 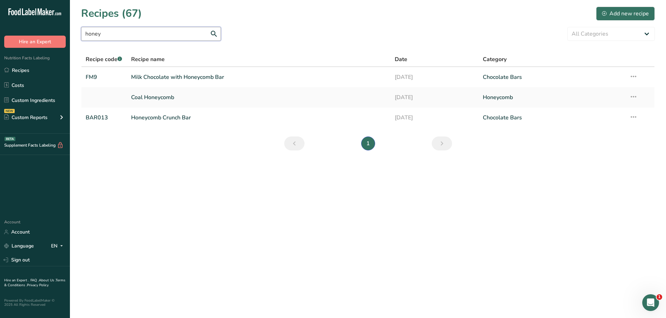 I want to click on div: Powered By FoodLabelMaker © 2025 All Rights Reserved, so click(x=35, y=303).